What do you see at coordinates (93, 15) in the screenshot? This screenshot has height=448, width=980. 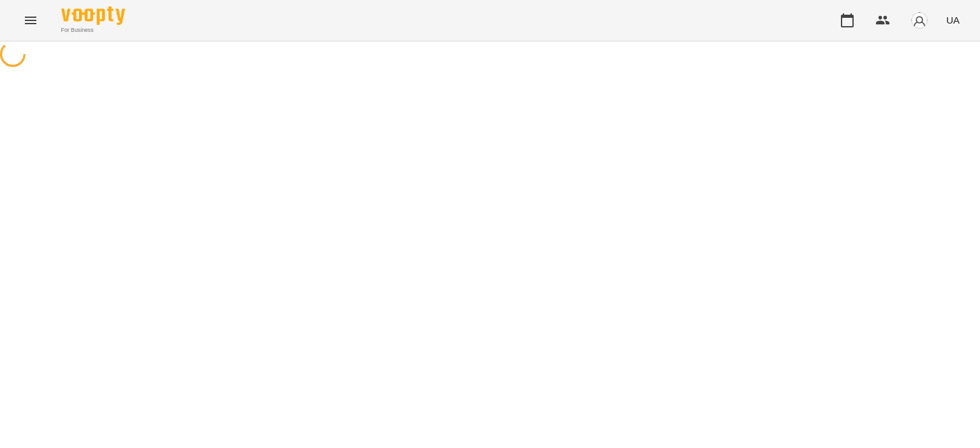 I see `img: Voopty Logo` at bounding box center [93, 15].